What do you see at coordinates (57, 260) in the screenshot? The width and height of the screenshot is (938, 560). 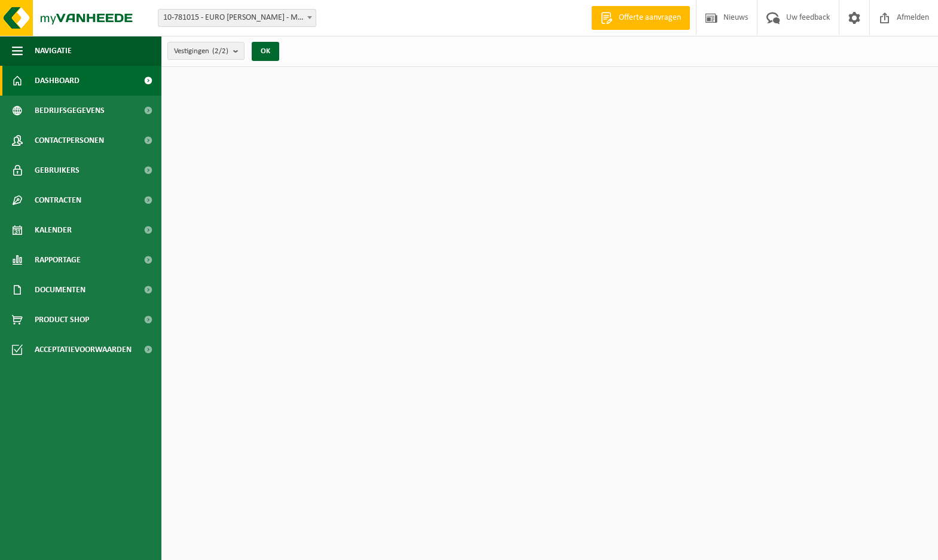 I see `span: Rapportage` at bounding box center [57, 260].